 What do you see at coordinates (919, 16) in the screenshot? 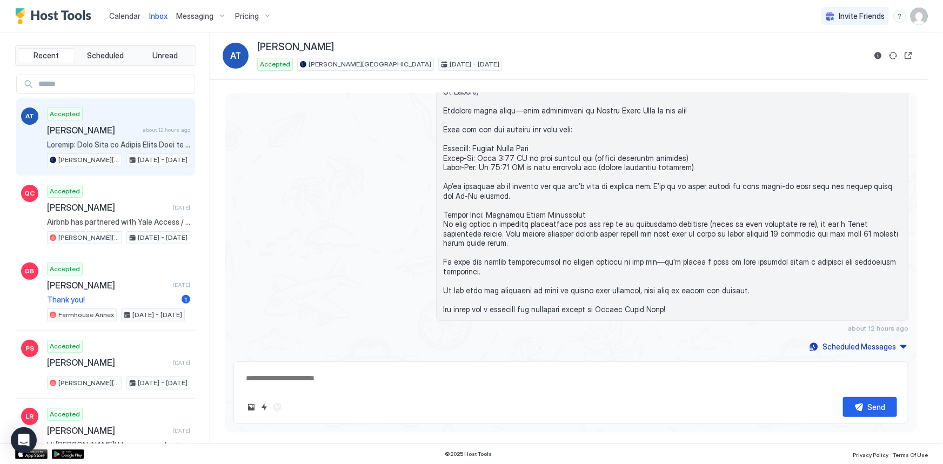
I see `div: User profile` at bounding box center [919, 16].